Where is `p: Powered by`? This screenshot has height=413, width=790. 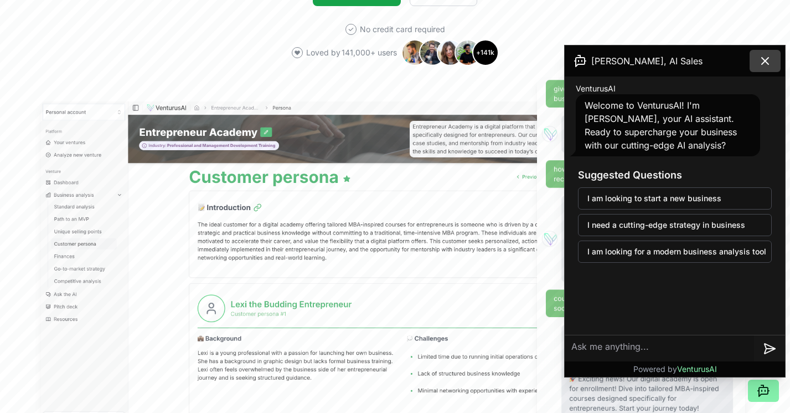 p: Powered by is located at coordinates (675, 369).